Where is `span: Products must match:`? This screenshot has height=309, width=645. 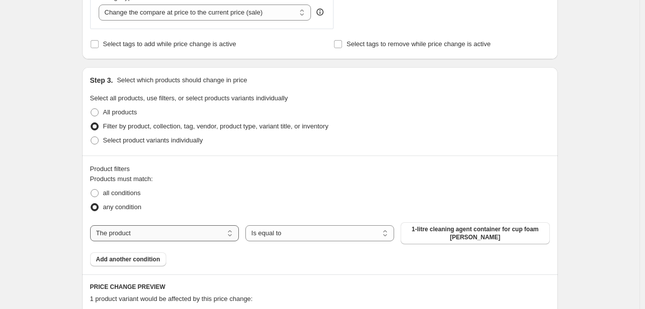
span: Products must match: is located at coordinates (122, 178).